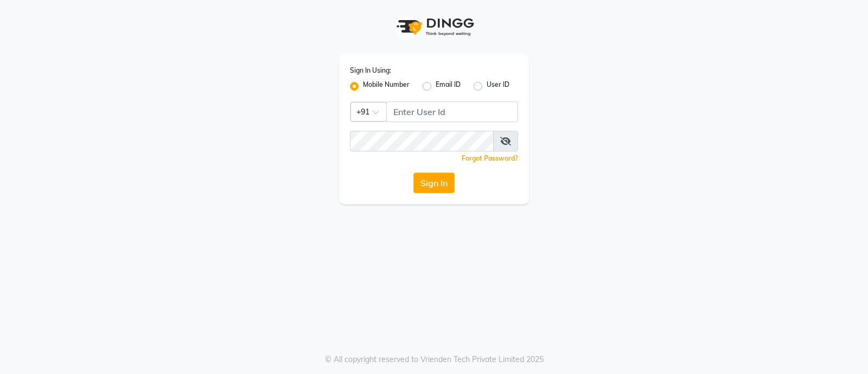 Image resolution: width=868 pixels, height=374 pixels. What do you see at coordinates (434, 27) in the screenshot?
I see `img: logo1.svg` at bounding box center [434, 27].